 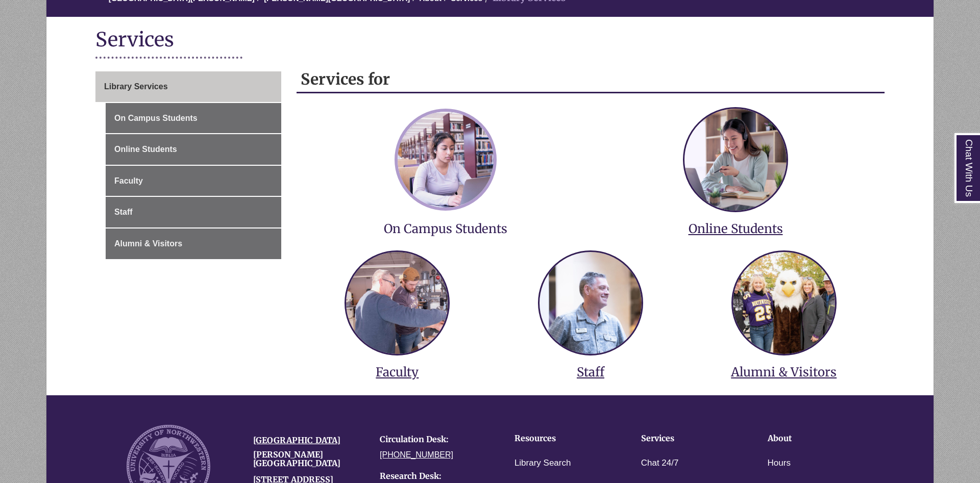 What do you see at coordinates (194, 244) in the screenshot?
I see `a: Alumni & Visitors` at bounding box center [194, 244].